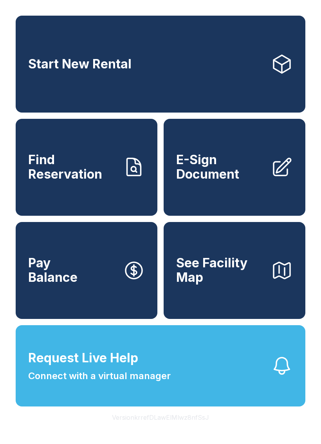 The image size is (321, 444). Describe the element at coordinates (160, 418) in the screenshot. I see `button: VersionkrrefDLawElMlwz8nfSsJ` at that location.